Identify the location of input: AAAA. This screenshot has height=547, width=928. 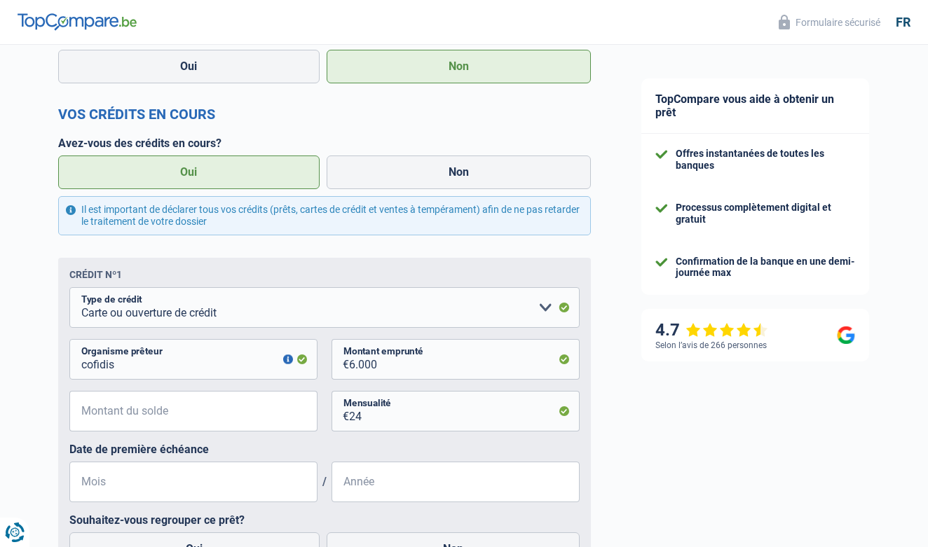
(455, 482).